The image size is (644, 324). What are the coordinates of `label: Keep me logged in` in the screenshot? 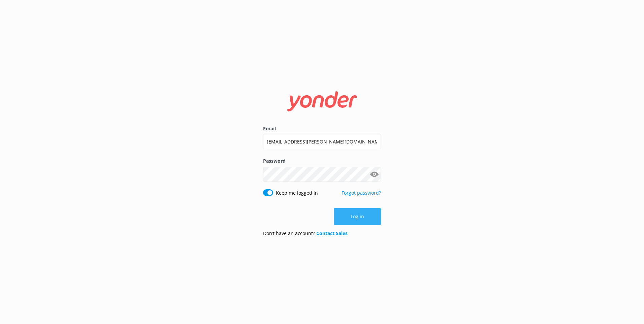 It's located at (296, 193).